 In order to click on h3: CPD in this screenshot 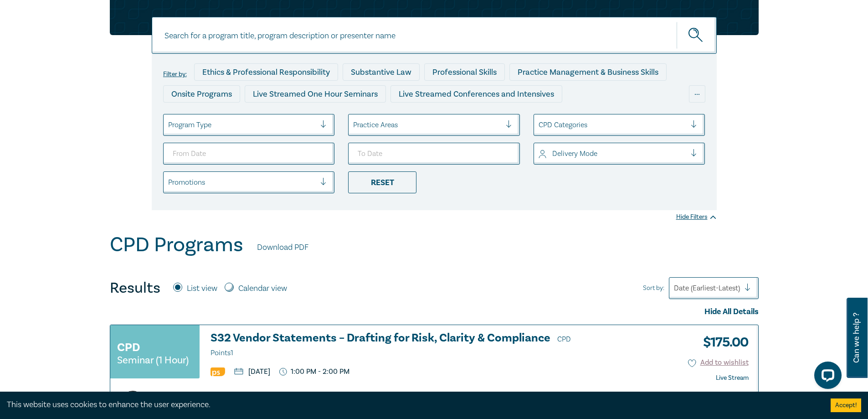, I will do `click(128, 347)`.